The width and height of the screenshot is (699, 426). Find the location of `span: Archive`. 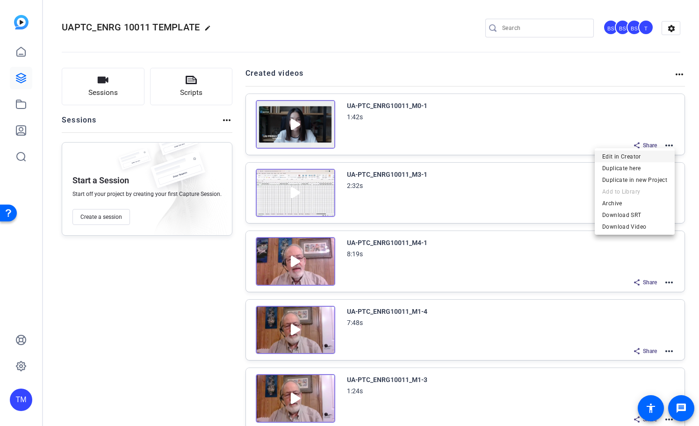

span: Archive is located at coordinates (634, 203).